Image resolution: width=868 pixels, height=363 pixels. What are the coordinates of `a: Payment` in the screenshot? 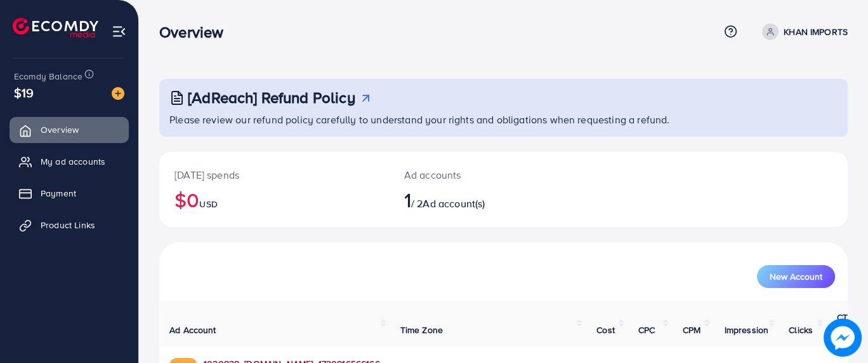 It's located at (69, 193).